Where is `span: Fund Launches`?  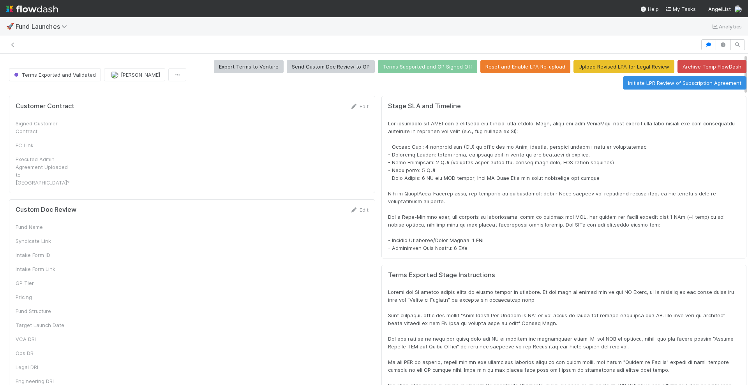 span: Fund Launches is located at coordinates (43, 27).